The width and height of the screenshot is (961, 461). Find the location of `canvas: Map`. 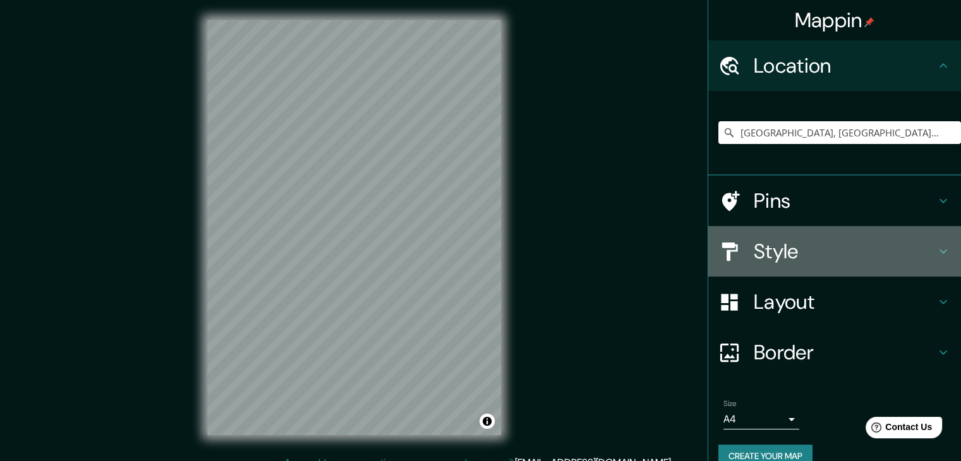

canvas: Map is located at coordinates (354, 227).